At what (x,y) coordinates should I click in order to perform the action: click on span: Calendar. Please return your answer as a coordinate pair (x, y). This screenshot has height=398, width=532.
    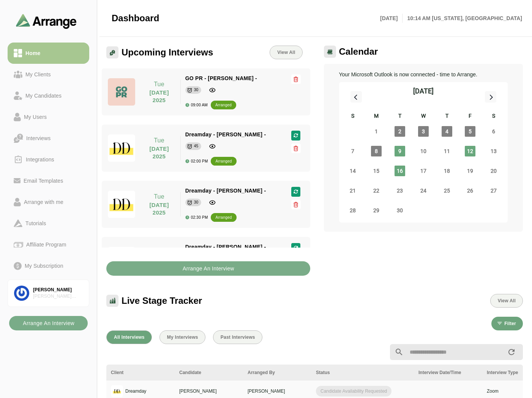
    Looking at the image, I should click on (358, 52).